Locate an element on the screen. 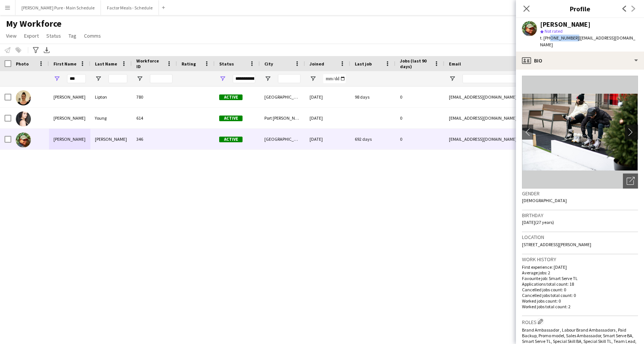  a: Tag is located at coordinates (72, 36).